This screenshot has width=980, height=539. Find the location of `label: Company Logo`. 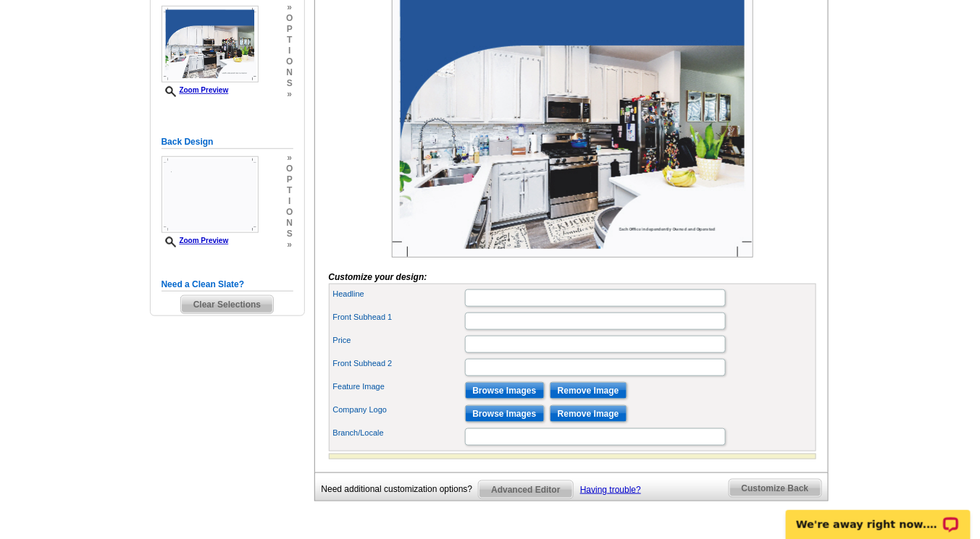

label: Company Logo is located at coordinates (398, 410).